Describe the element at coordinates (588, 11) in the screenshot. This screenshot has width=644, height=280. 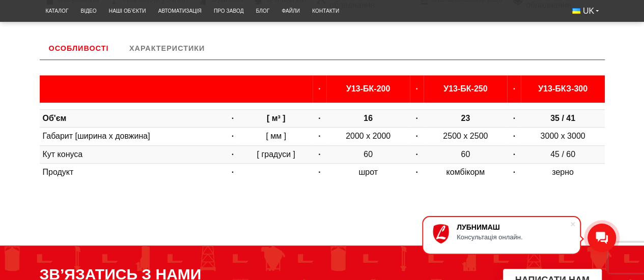
I see `span: UK` at that location.